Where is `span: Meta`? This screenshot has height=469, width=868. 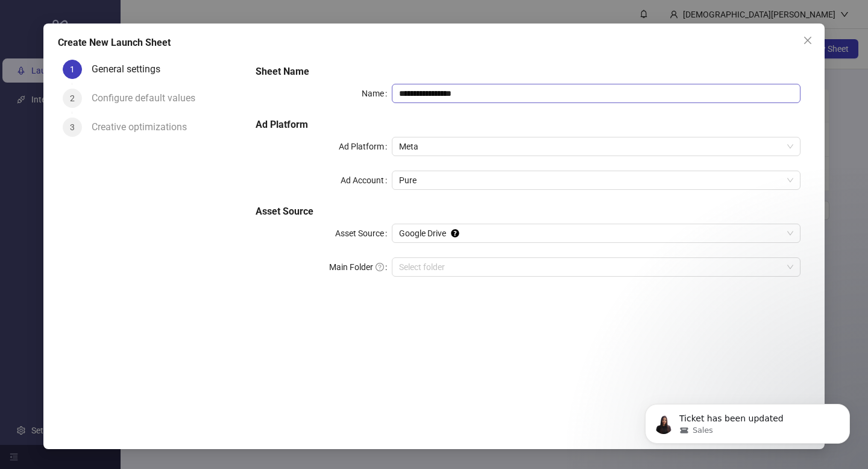 span: Meta is located at coordinates (596, 146).